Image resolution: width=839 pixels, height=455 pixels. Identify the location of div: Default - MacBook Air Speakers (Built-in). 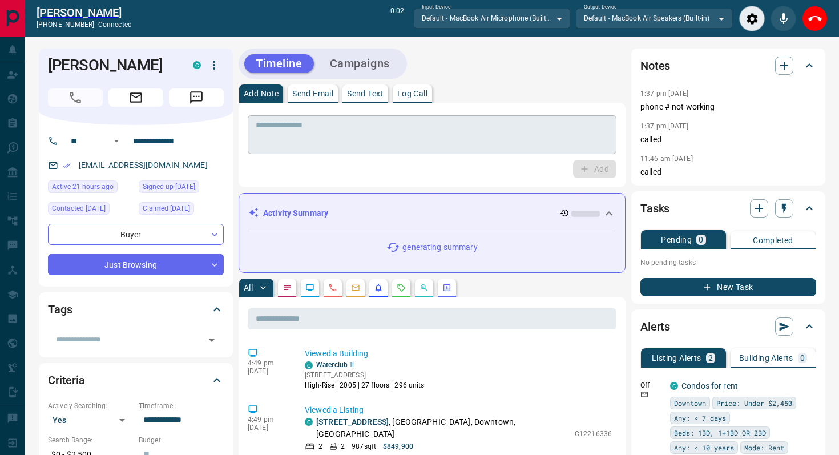
(654, 18).